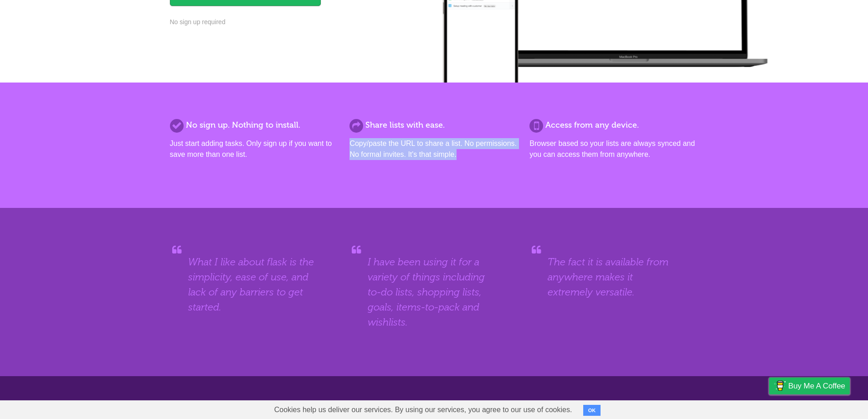  What do you see at coordinates (613, 276) in the screenshot?
I see `blockquote: The fact it is available from anywhere makes it extremely versatile.` at bounding box center [613, 276].